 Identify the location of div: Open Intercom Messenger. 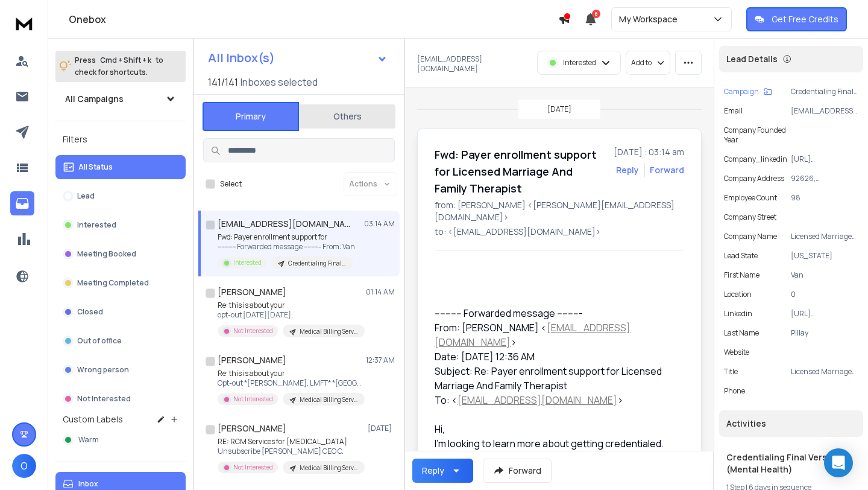
(839, 463).